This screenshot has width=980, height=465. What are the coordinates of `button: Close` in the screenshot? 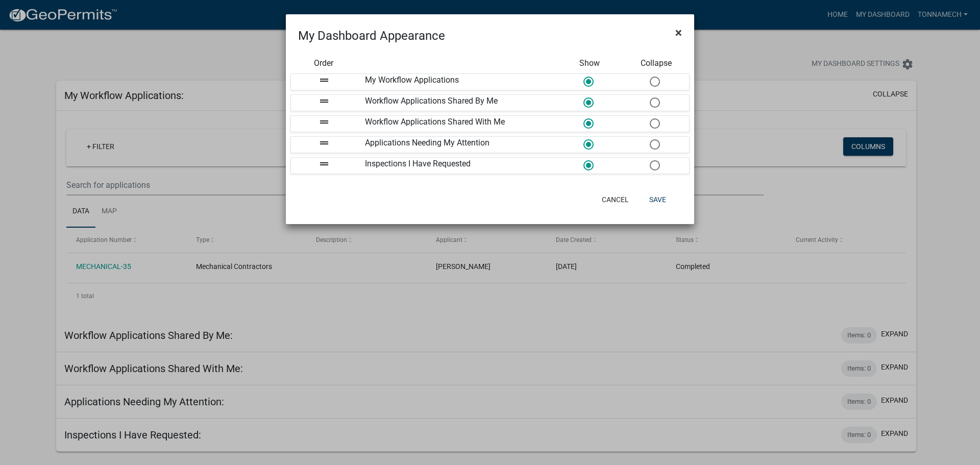 It's located at (678, 33).